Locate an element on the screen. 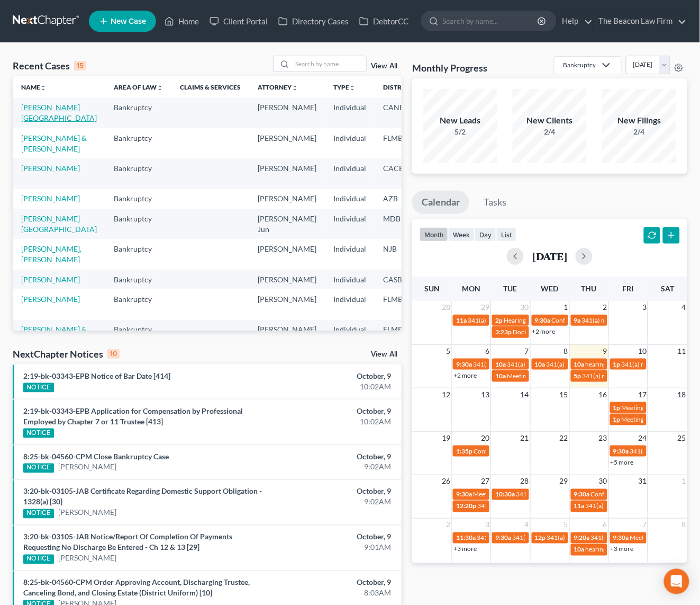 This screenshot has width=700, height=605. span: Sat is located at coordinates (668, 288).